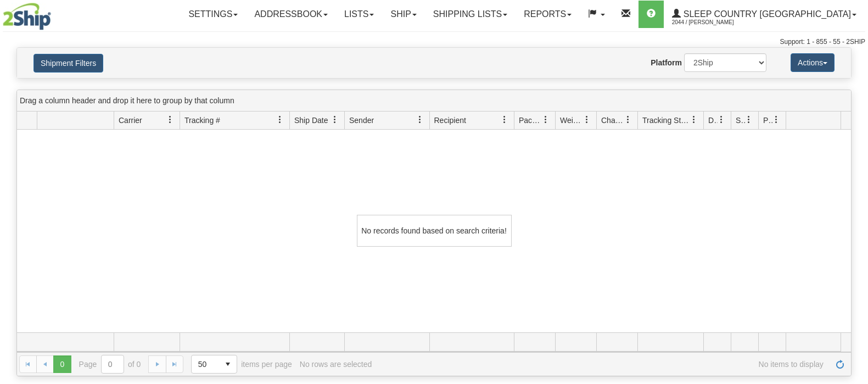 This screenshot has height=384, width=868. What do you see at coordinates (359, 15) in the screenshot?
I see `a: Lists` at bounding box center [359, 15].